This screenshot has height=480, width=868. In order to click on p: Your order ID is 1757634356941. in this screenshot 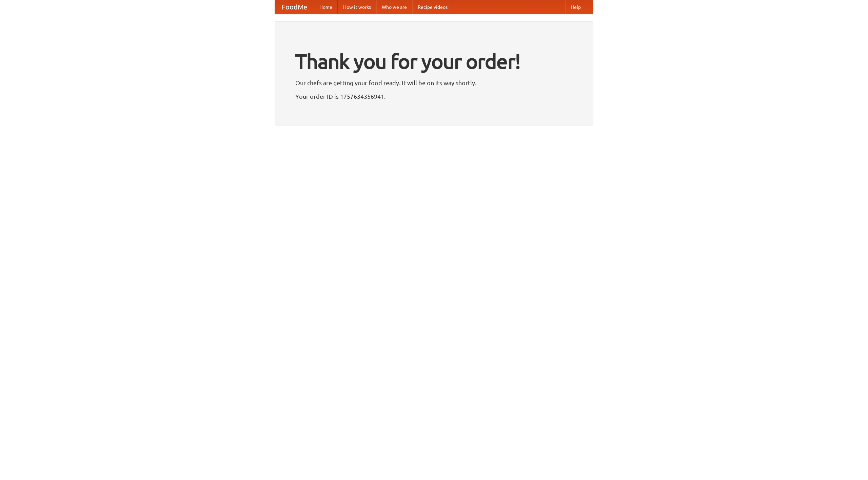, I will do `click(434, 96)`.